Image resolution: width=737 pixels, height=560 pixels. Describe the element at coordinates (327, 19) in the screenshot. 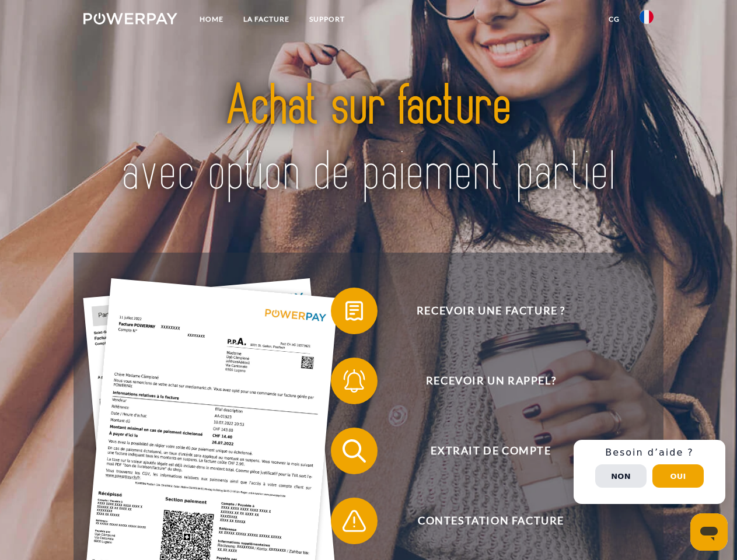

I see `a: Support` at that location.